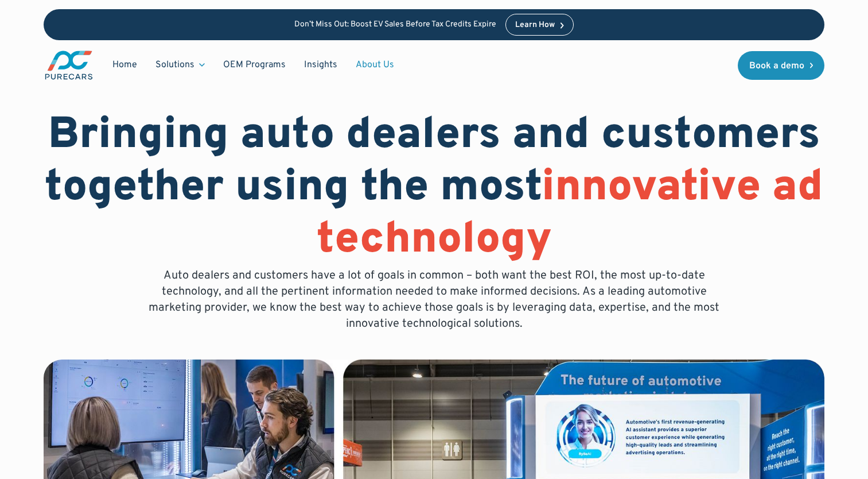 Image resolution: width=868 pixels, height=479 pixels. I want to click on a: main, so click(69, 65).